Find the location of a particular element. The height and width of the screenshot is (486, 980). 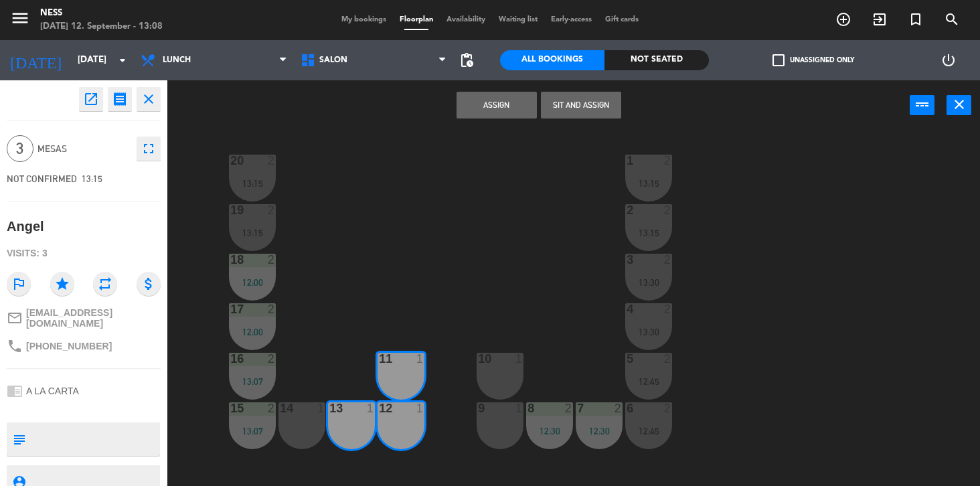

span: Early-access is located at coordinates (571, 20).